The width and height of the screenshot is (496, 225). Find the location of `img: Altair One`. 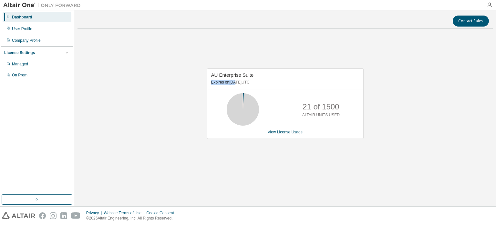

img: Altair One is located at coordinates (44, 5).